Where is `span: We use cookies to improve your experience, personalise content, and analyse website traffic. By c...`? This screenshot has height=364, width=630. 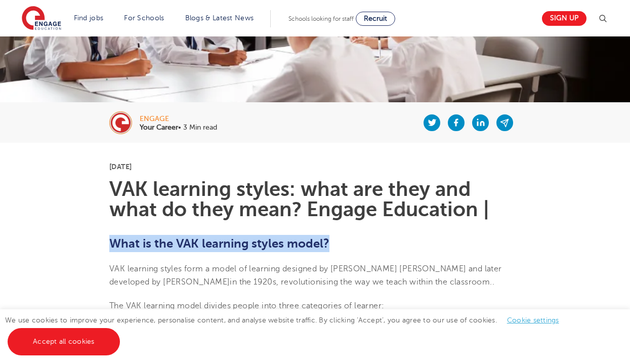 span: We use cookies to improve your experience, personalise content, and analyse website traffic. By c... is located at coordinates (287, 331).